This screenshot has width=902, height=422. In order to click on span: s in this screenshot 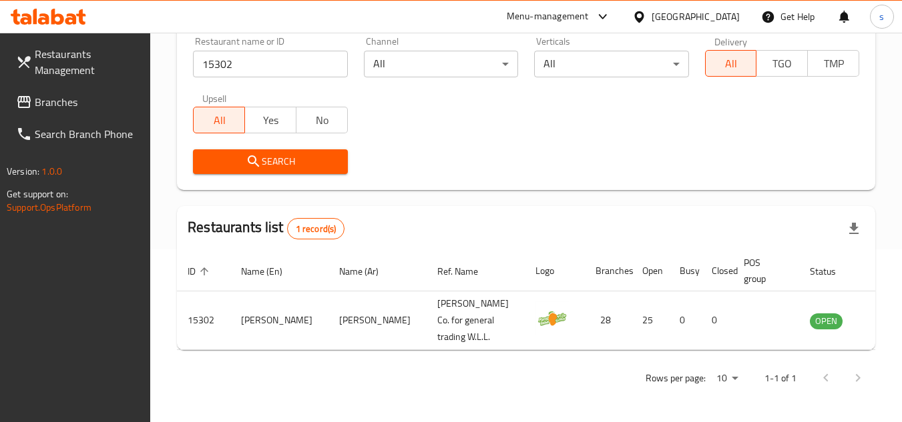, I will do `click(881, 17)`.